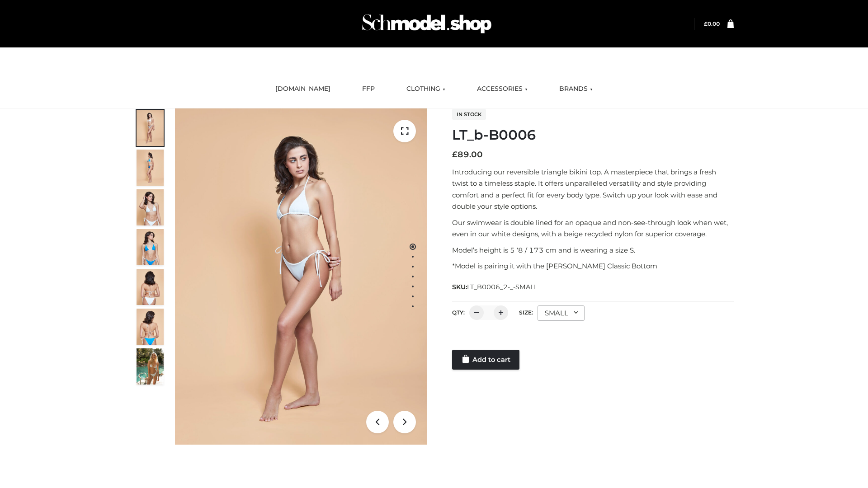  I want to click on a: ACCESSORIES, so click(502, 89).